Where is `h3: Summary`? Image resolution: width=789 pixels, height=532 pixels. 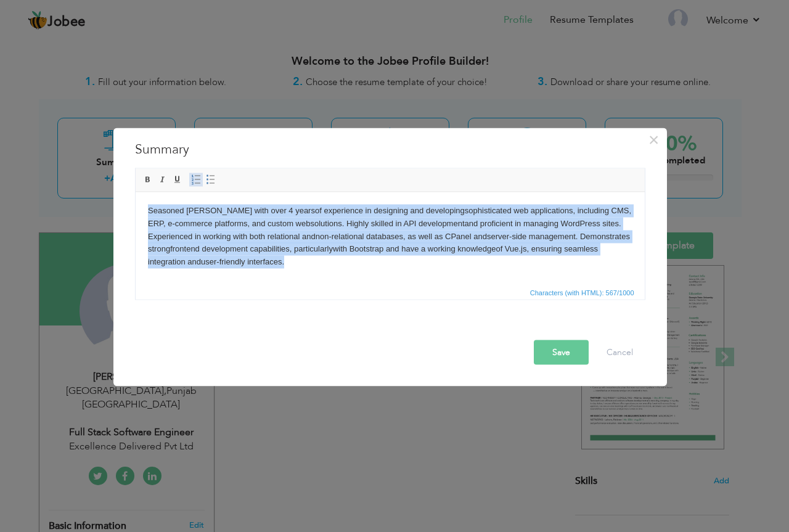 h3: Summary is located at coordinates (390, 149).